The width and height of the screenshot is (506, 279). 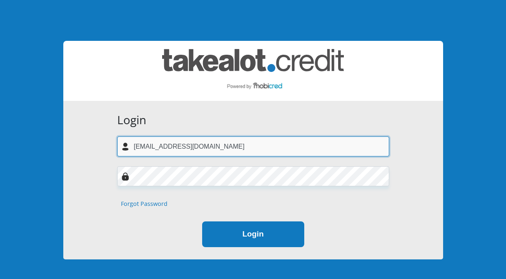 I want to click on img: takealot_credit logo, so click(x=253, y=71).